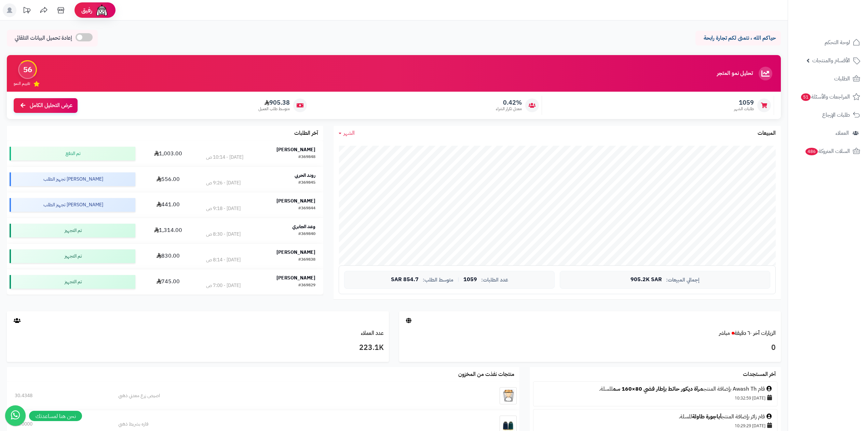  What do you see at coordinates (346, 133) in the screenshot?
I see `a: الشهر` at bounding box center [346, 133].